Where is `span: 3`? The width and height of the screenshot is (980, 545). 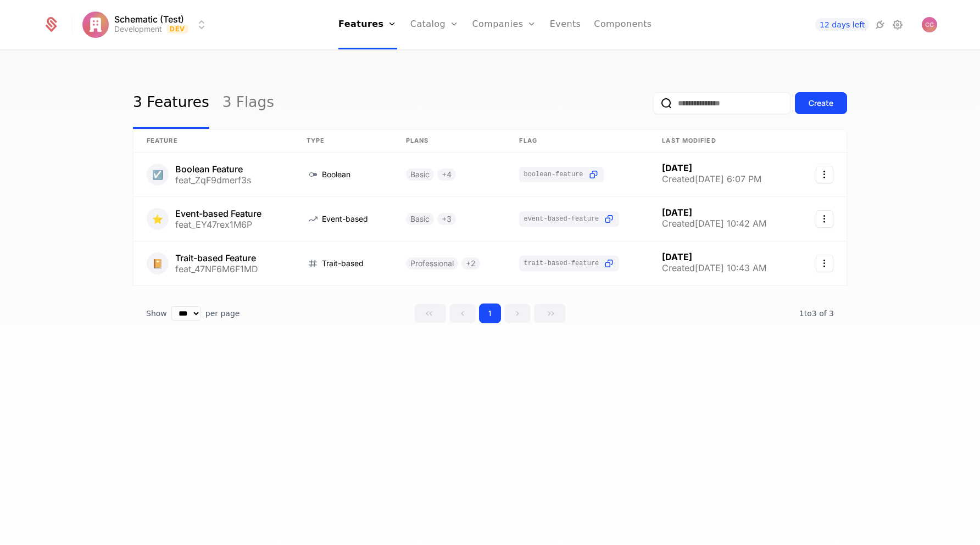 span: 3 is located at coordinates (816, 314).